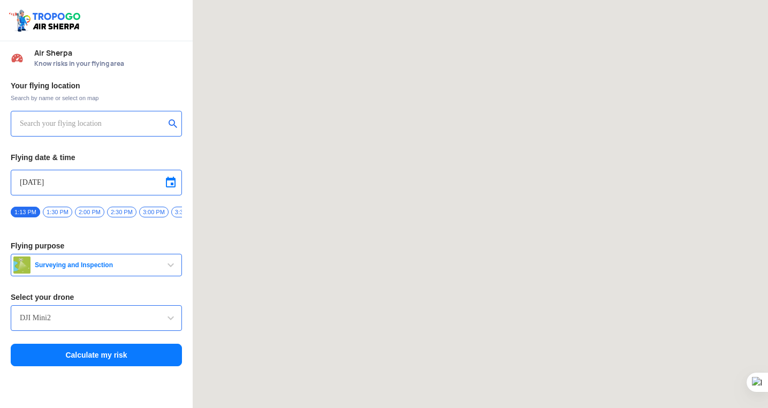 This screenshot has height=408, width=768. I want to click on span: 3:30 PM, so click(186, 212).